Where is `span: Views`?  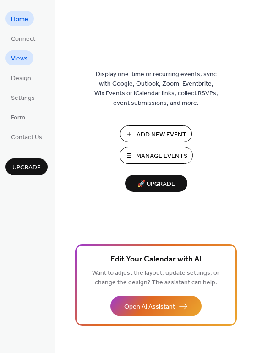
span: Views is located at coordinates (19, 59).